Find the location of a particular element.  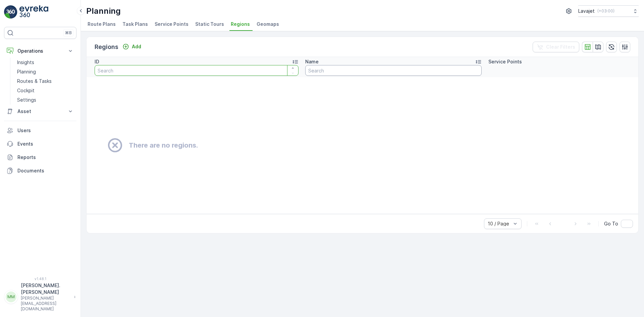

span: Go To is located at coordinates (611, 224).